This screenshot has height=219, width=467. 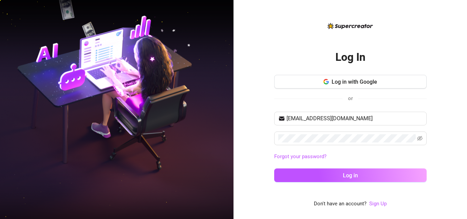 I want to click on span: or, so click(x=350, y=98).